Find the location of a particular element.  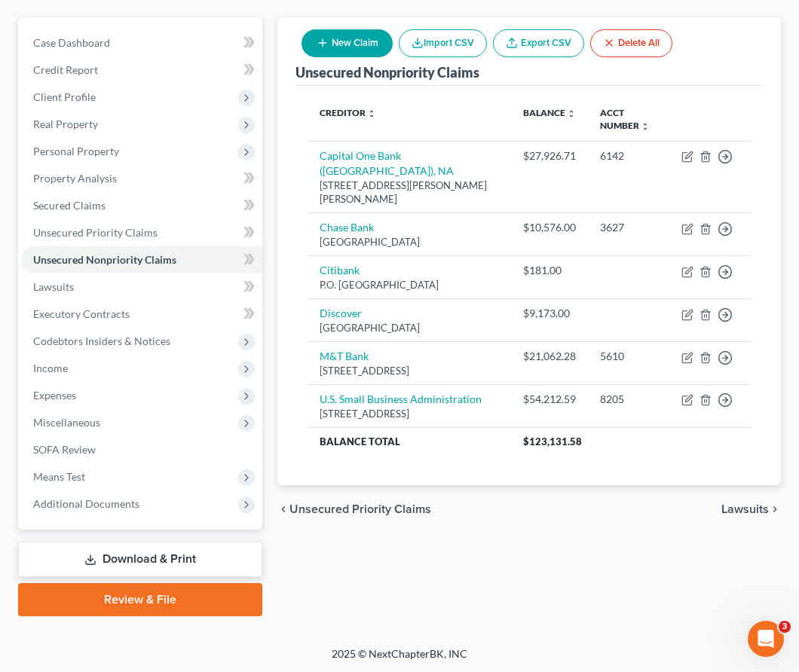

span: Additional Documents is located at coordinates (86, 504).